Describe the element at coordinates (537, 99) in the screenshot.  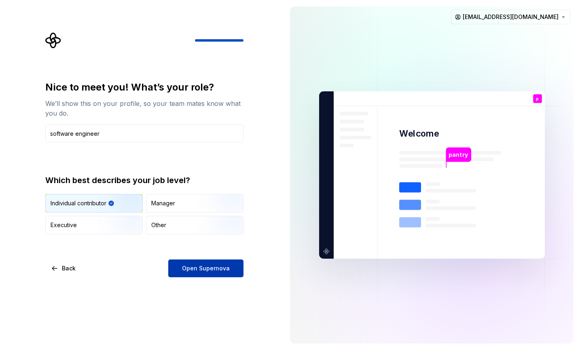
I see `p: p` at that location.